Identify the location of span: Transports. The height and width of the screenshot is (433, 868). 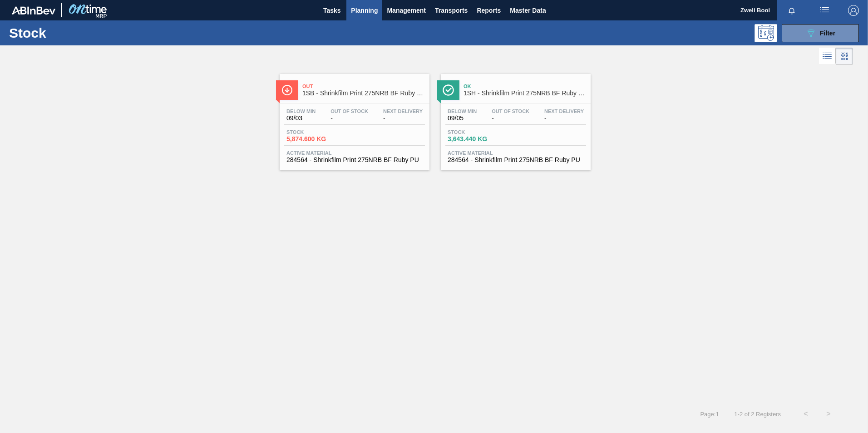
(452, 10).